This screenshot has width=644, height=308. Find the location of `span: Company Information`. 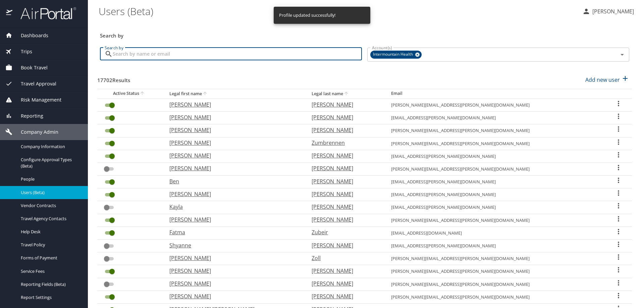

span: Company Information is located at coordinates (50, 146).